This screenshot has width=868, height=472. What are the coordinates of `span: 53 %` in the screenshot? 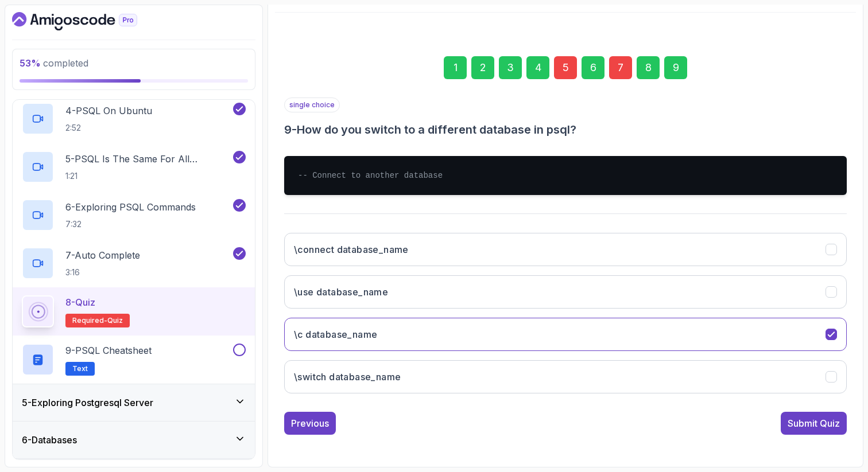 It's located at (30, 63).